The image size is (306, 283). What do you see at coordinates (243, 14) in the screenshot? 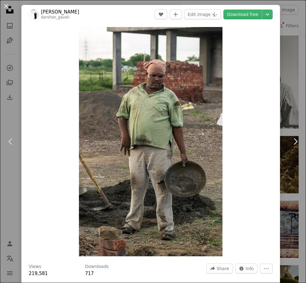
I see `a: Download free` at bounding box center [243, 14].